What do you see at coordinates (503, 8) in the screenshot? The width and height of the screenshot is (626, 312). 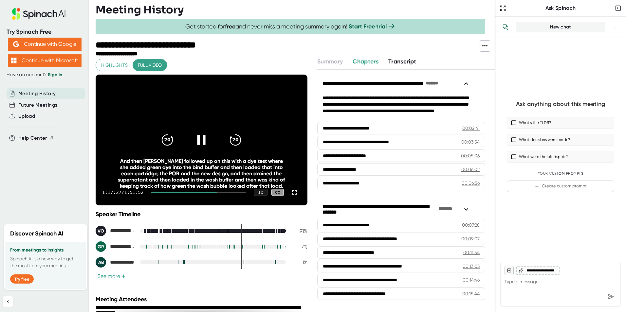 I see `button: Expand to Ask Spinach page` at bounding box center [503, 8].